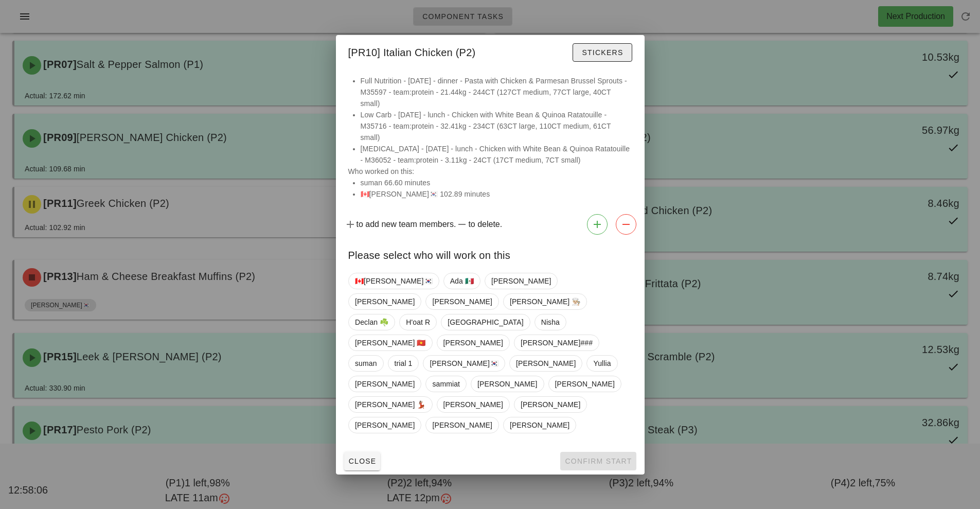 The image size is (980, 509). I want to click on span: trial 1, so click(403, 364).